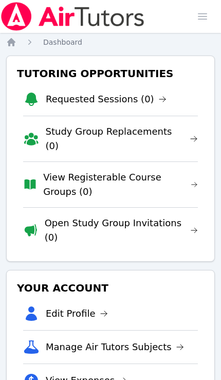 The image size is (221, 380). I want to click on a: Study Group Replacements (0), so click(122, 139).